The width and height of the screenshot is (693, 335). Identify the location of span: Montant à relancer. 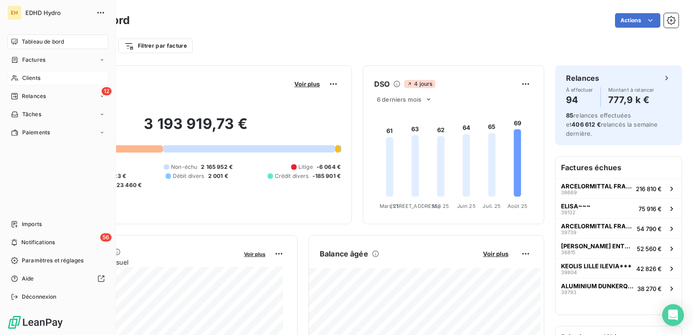
(631, 90).